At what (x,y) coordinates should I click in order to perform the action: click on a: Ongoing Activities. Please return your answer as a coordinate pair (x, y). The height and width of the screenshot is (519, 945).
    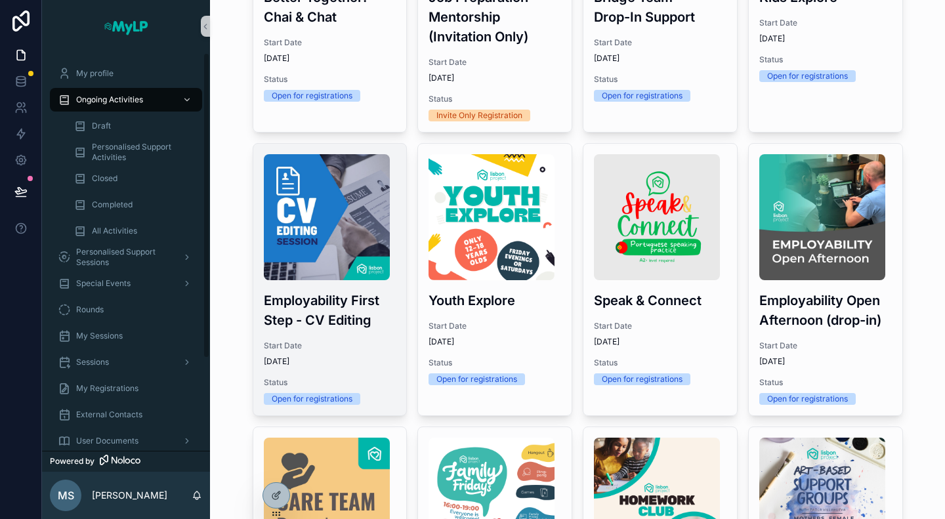
    Looking at the image, I should click on (126, 100).